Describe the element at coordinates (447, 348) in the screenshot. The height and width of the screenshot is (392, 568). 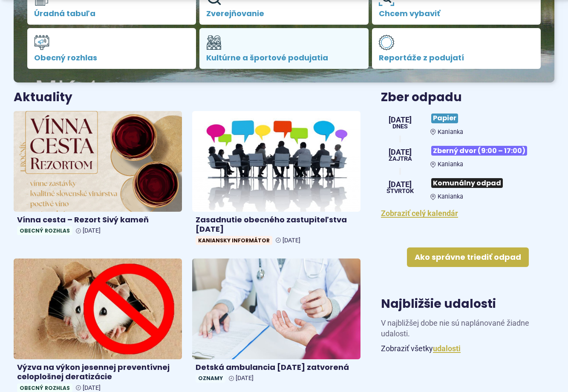
I see `a: Zobraziť všetky udalosti` at that location.